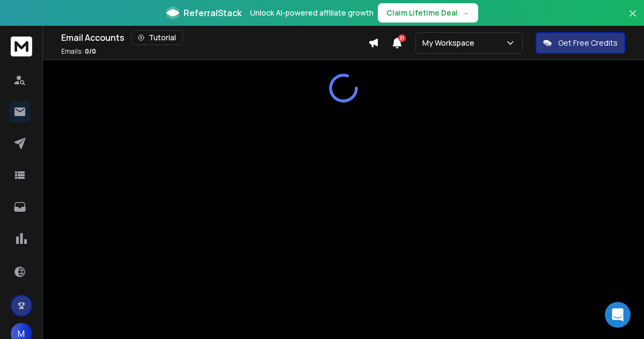  Describe the element at coordinates (215, 38) in the screenshot. I see `div: Email Accounts` at that location.